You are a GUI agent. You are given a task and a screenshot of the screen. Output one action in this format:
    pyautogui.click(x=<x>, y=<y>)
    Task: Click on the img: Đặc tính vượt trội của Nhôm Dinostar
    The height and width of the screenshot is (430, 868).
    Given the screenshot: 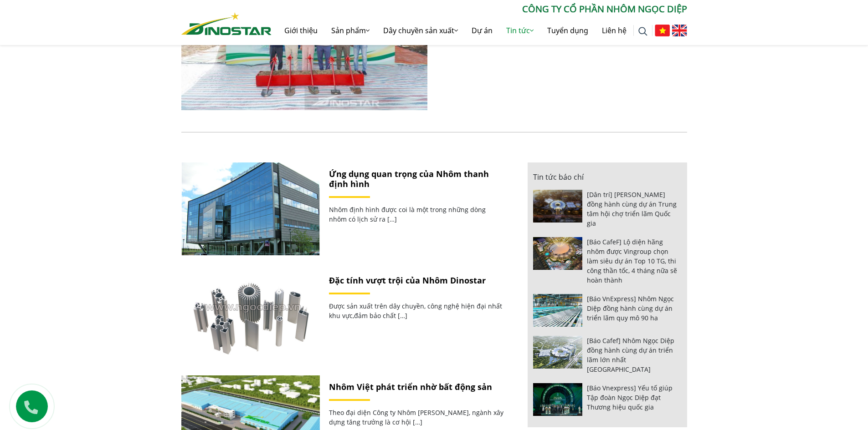 What is the action you would take?
    pyautogui.click(x=250, y=315)
    